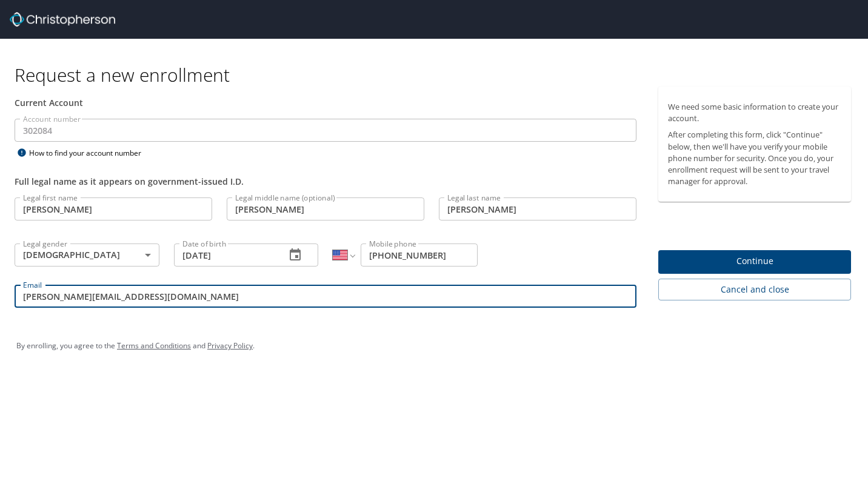 The width and height of the screenshot is (868, 487). Describe the element at coordinates (230, 345) in the screenshot. I see `a: Privacy Policy` at that location.